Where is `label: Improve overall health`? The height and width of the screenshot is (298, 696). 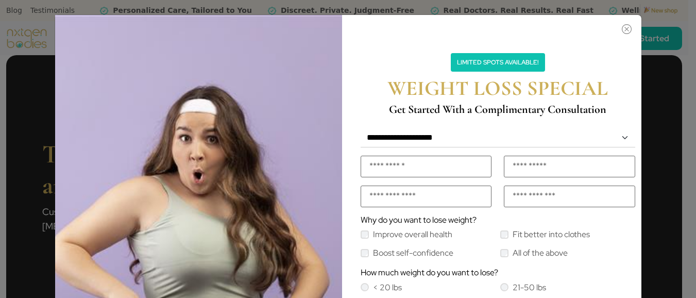 label: Improve overall health is located at coordinates (413, 234).